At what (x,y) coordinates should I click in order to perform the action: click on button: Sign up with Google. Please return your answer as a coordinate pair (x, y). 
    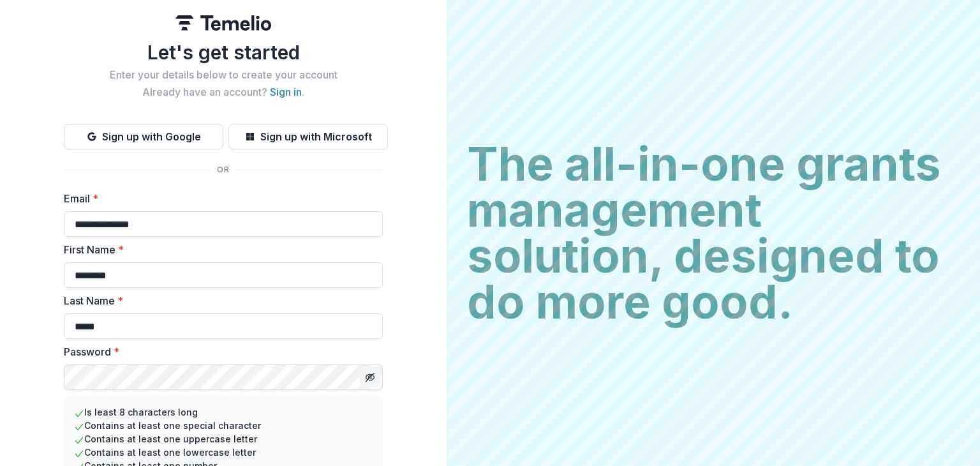
    Looking at the image, I should click on (144, 137).